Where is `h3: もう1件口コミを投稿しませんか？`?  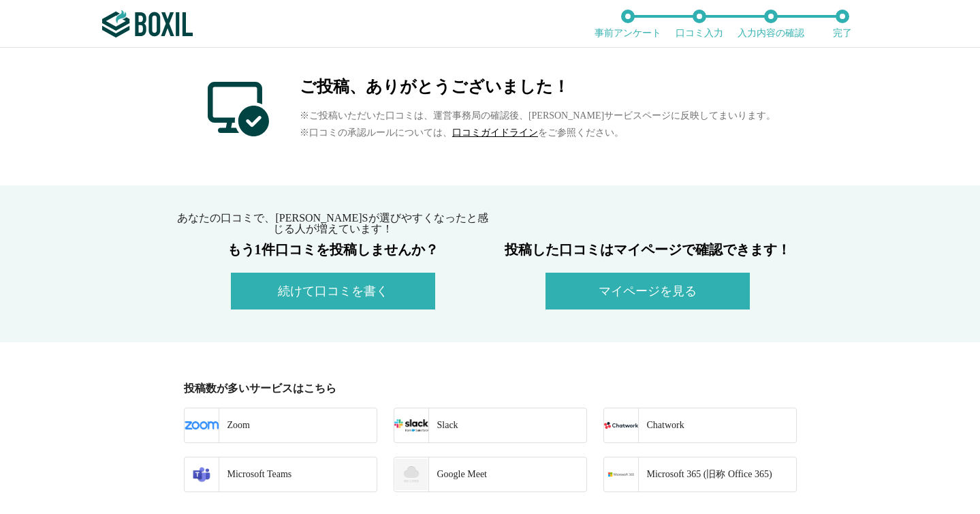 h3: もう1件口コミを投稿しませんか？ is located at coordinates (333, 249).